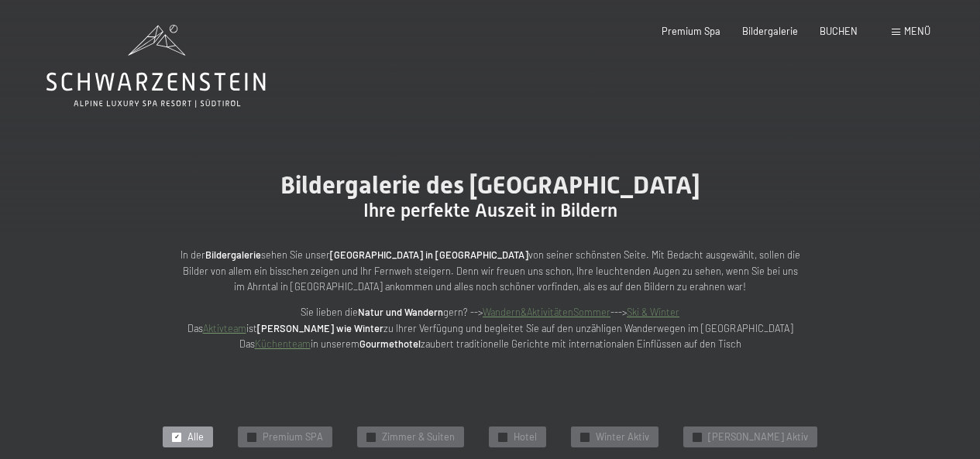  I want to click on span: Premium Spa, so click(692, 31).